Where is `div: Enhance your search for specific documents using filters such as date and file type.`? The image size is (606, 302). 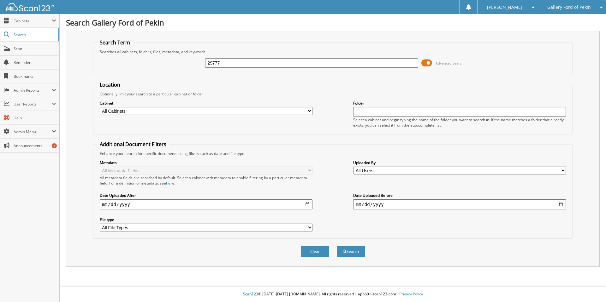
div: Enhance your search for specific documents using filters such as date and file type. is located at coordinates (333, 154).